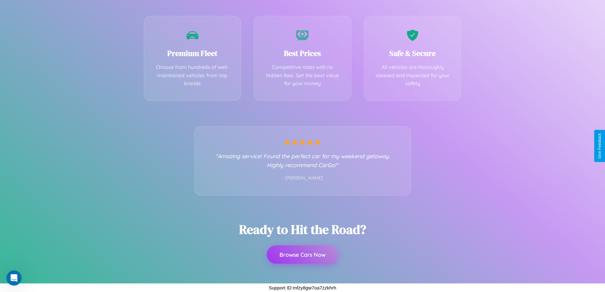 Image resolution: width=605 pixels, height=292 pixels. What do you see at coordinates (303, 229) in the screenshot?
I see `h2: Ready to Hit the Road?` at bounding box center [303, 229].